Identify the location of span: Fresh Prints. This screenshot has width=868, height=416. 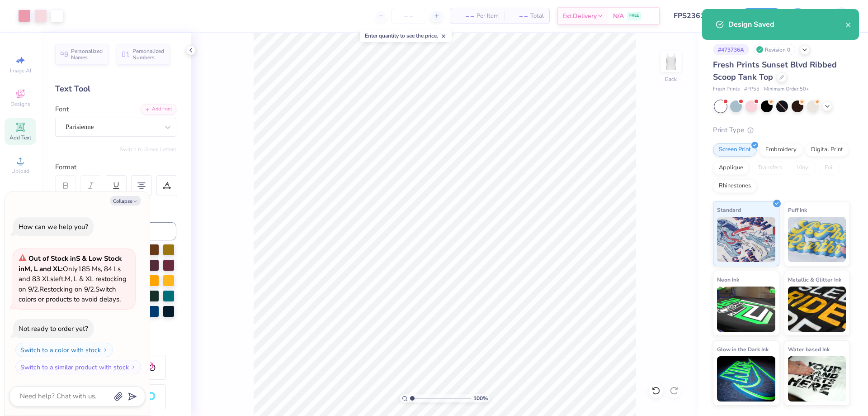
(726, 89).